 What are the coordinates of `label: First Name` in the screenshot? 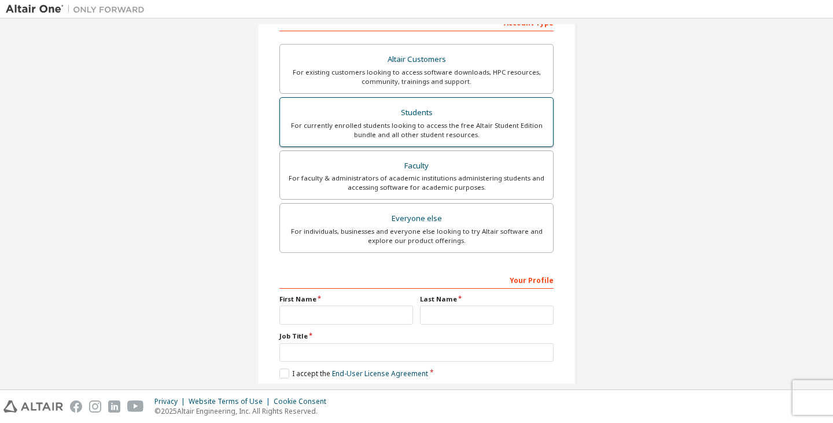 It's located at (346, 299).